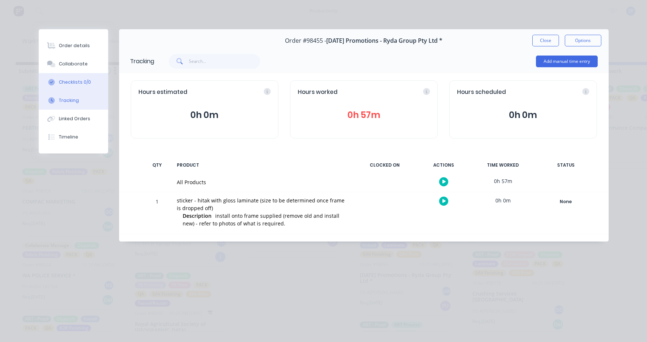 The height and width of the screenshot is (342, 647). Describe the element at coordinates (75, 82) in the screenshot. I see `div: Checklists 0/0` at that location.